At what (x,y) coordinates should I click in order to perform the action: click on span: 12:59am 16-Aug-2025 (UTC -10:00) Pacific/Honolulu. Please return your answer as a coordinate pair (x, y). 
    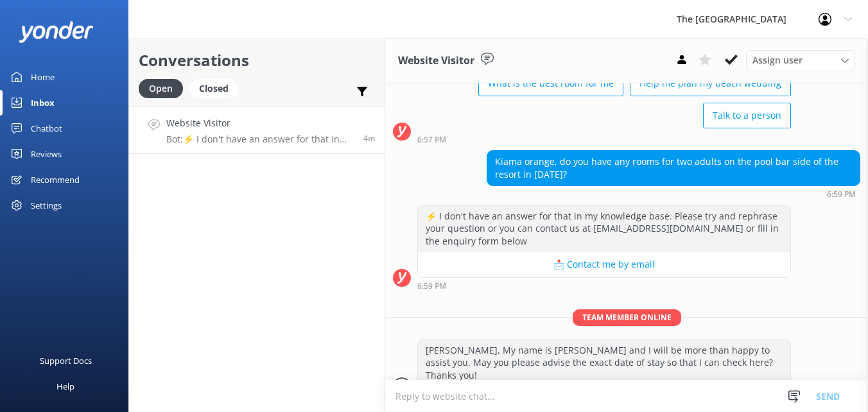
    Looking at the image, I should click on (369, 138).